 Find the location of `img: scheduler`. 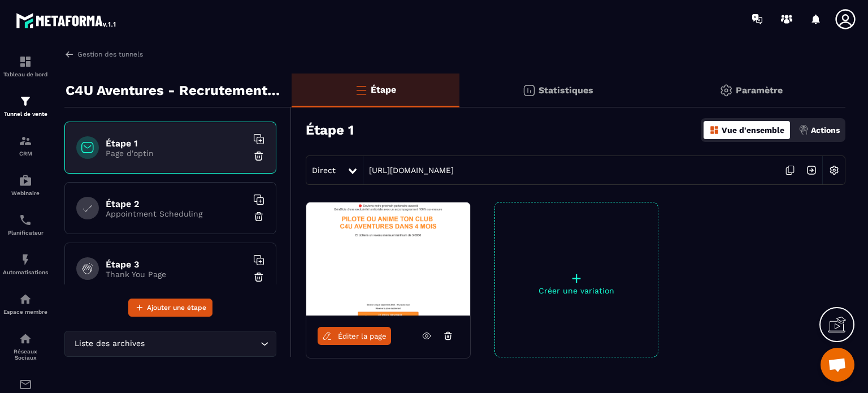

img: scheduler is located at coordinates (25, 220).